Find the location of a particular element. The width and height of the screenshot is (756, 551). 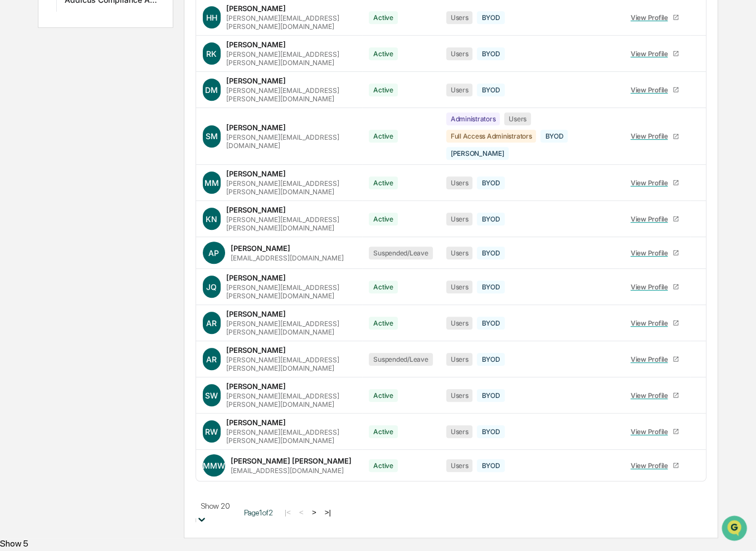

span: AP is located at coordinates (214, 253).